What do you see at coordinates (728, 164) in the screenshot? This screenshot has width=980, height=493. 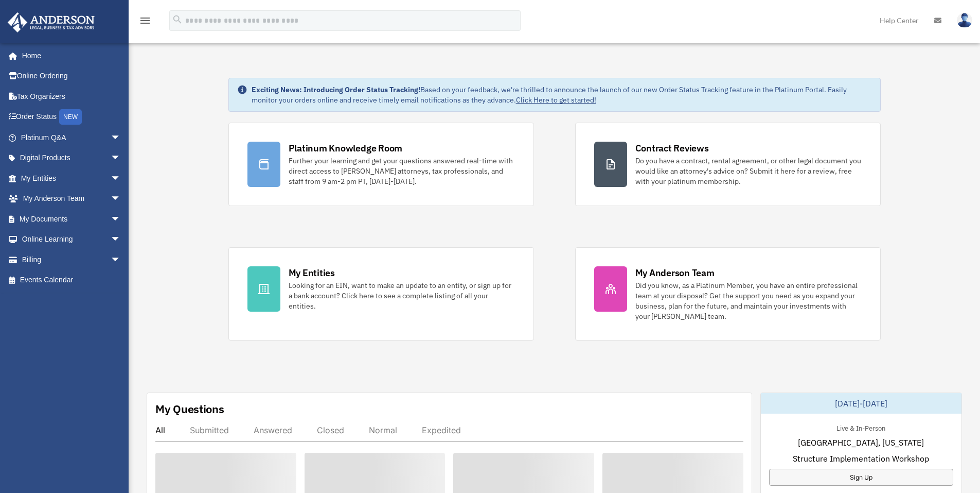 I see `a: Contract Reviews Do you have a contract, rental agreement, or other legal document you would like...` at bounding box center [728, 164].